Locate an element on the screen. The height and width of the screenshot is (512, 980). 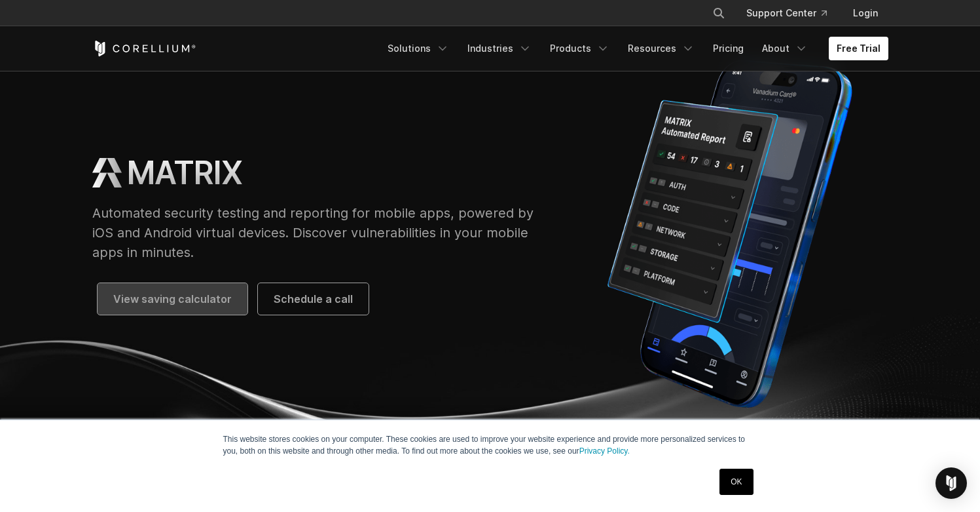
span: Schedule a call is located at coordinates (313, 299).